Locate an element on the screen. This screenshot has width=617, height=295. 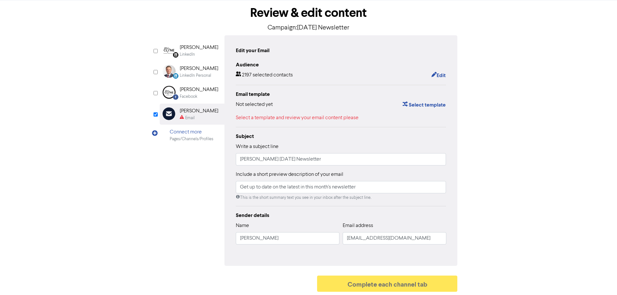
div: Pages/Channels/Profiles is located at coordinates (191, 139).